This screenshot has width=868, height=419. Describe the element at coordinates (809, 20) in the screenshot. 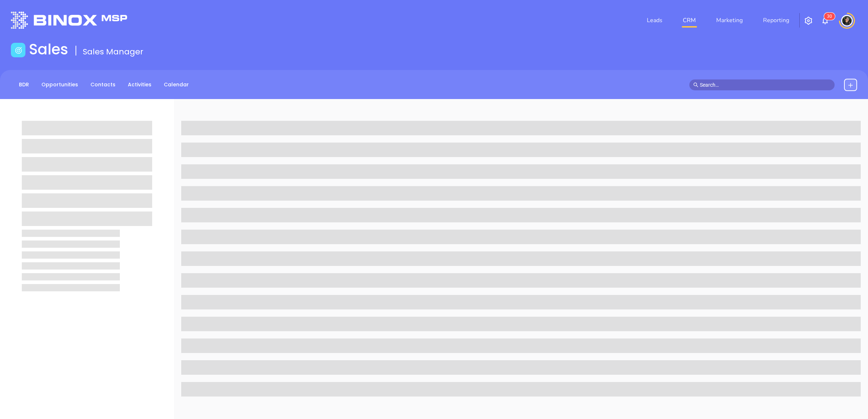

I see `img: iconSetting` at that location.